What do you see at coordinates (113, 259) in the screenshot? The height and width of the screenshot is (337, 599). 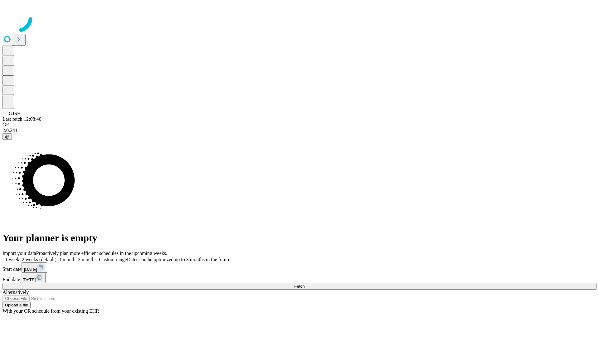 I see `span: Custom range` at bounding box center [113, 259].